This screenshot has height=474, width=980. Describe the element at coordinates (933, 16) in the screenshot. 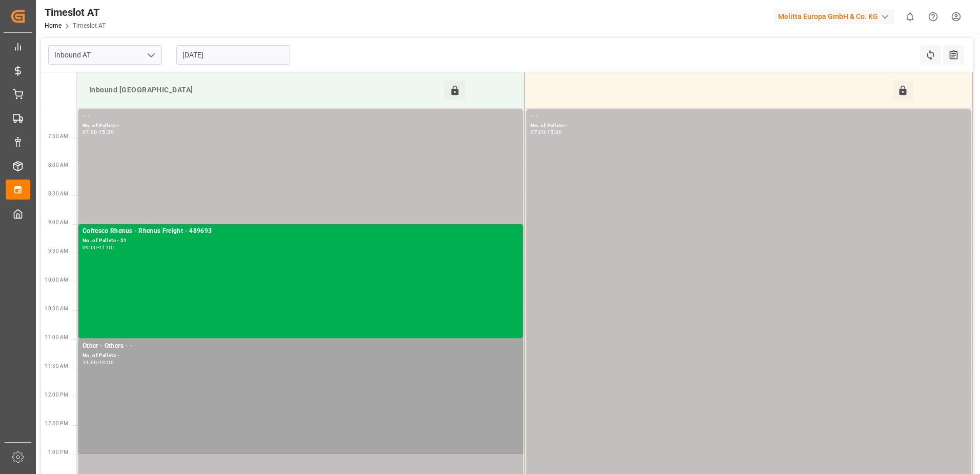

I see `button: Help Center` at that location.